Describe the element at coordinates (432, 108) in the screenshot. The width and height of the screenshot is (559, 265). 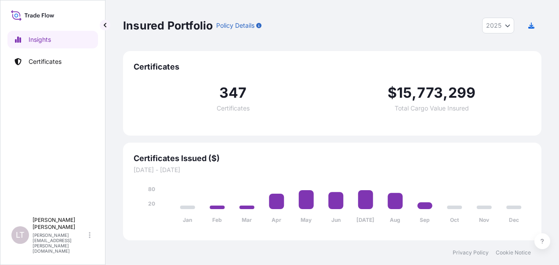
I see `span: Total Cargo Value Insured` at that location.